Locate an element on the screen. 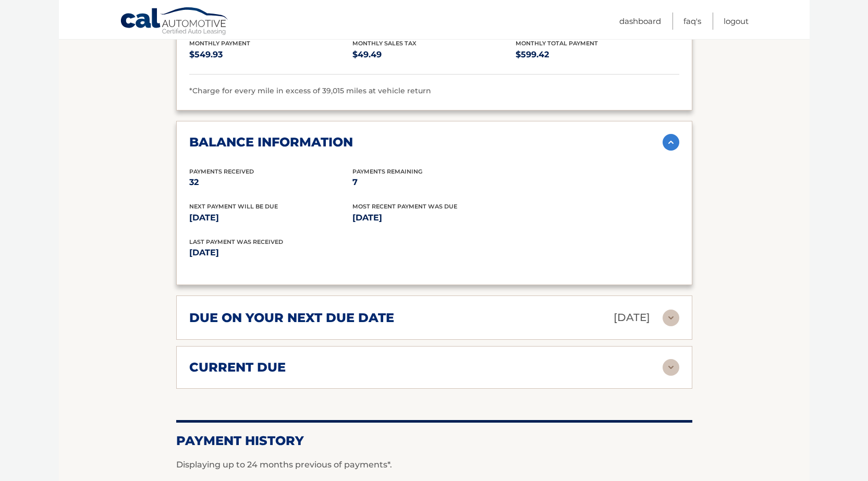 The width and height of the screenshot is (868, 481). p: Displaying up to 24 months previous of payments*. is located at coordinates (434, 465).